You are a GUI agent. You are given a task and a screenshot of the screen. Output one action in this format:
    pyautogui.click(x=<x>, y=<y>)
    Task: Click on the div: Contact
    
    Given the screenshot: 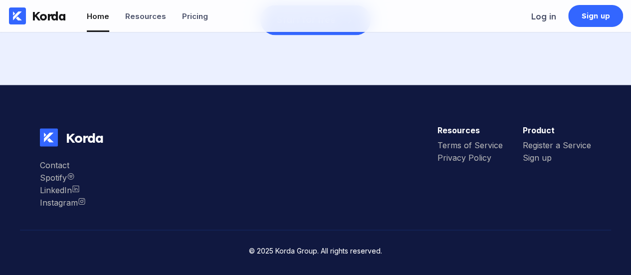 What is the action you would take?
    pyautogui.click(x=63, y=165)
    